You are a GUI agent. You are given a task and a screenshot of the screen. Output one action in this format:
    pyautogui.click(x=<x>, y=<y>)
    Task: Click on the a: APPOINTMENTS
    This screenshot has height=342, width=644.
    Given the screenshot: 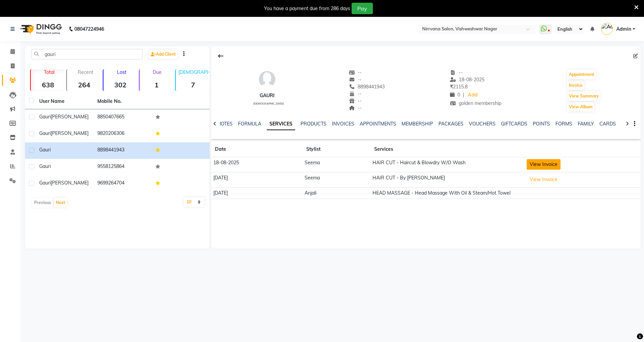 What is the action you would take?
    pyautogui.click(x=378, y=124)
    